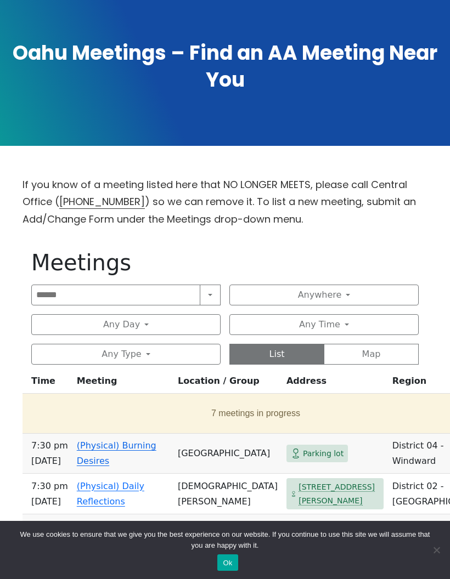  I want to click on button: Map, so click(371, 354).